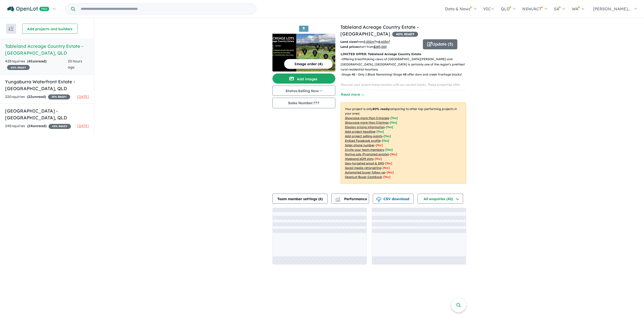  What do you see at coordinates (380, 42) in the screenshot?
I see `p: from` at bounding box center [380, 42].